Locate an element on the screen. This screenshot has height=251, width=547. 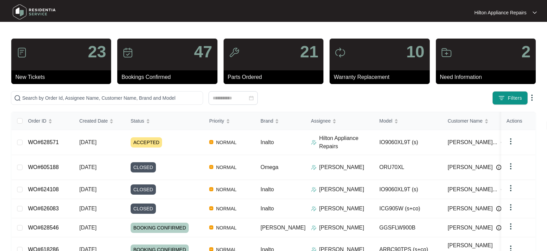
th: Created Date is located at coordinates (99, 121).